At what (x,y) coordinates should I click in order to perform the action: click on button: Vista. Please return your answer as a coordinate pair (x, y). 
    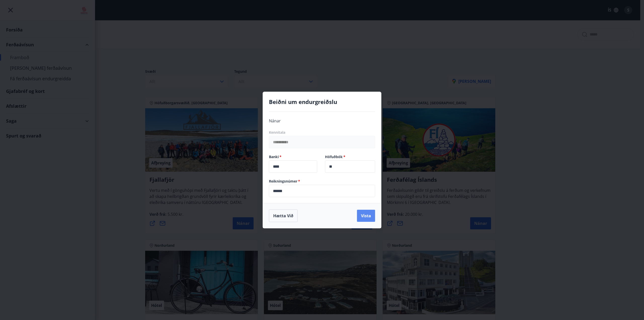
    Looking at the image, I should click on (366, 216).